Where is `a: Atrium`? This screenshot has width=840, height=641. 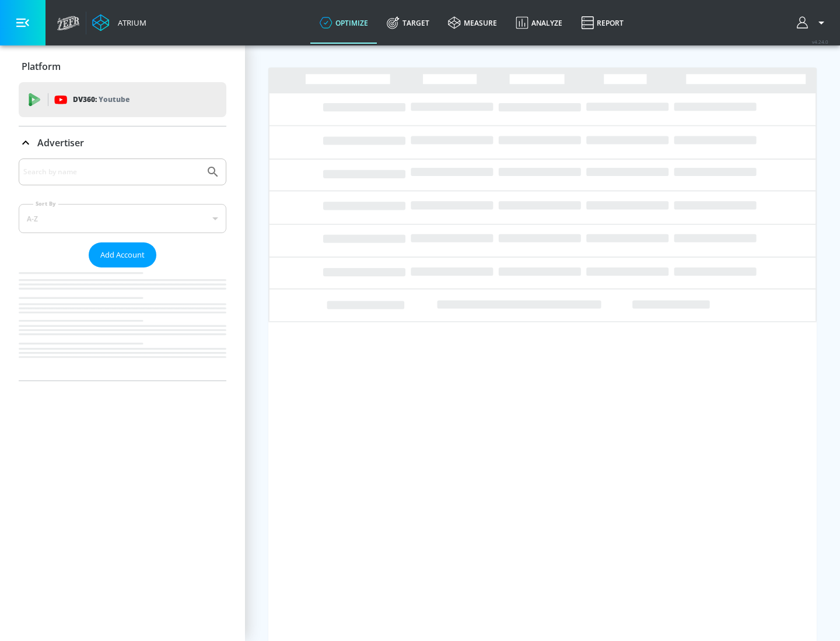
a: Atrium is located at coordinates (119, 23).